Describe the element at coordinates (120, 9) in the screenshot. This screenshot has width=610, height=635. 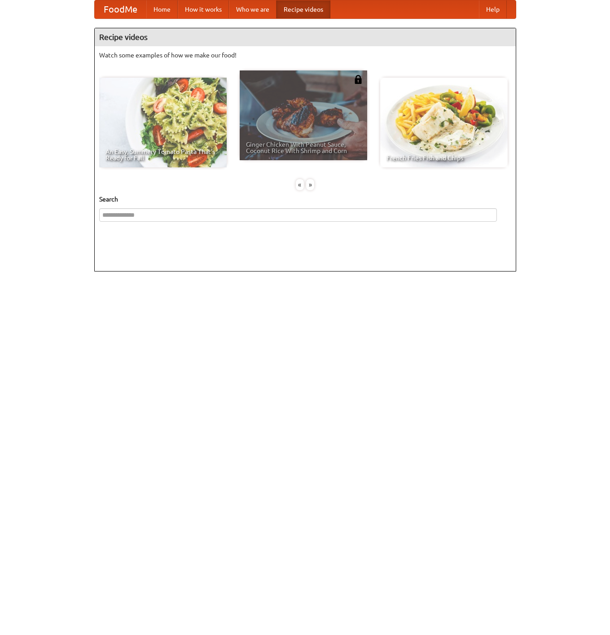
I see `a: FoodMe` at that location.